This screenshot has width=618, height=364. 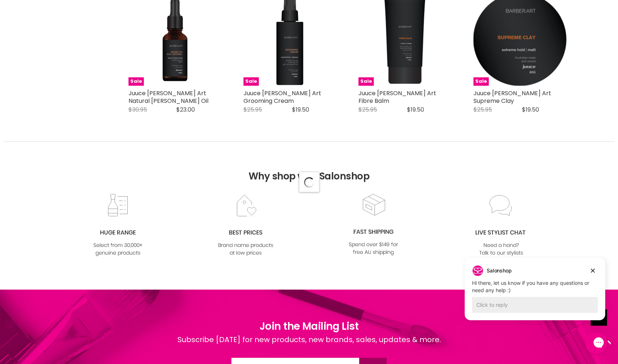 What do you see at coordinates (309, 167) in the screenshot?
I see `h2: Why shop with Salonshop` at bounding box center [309, 167].